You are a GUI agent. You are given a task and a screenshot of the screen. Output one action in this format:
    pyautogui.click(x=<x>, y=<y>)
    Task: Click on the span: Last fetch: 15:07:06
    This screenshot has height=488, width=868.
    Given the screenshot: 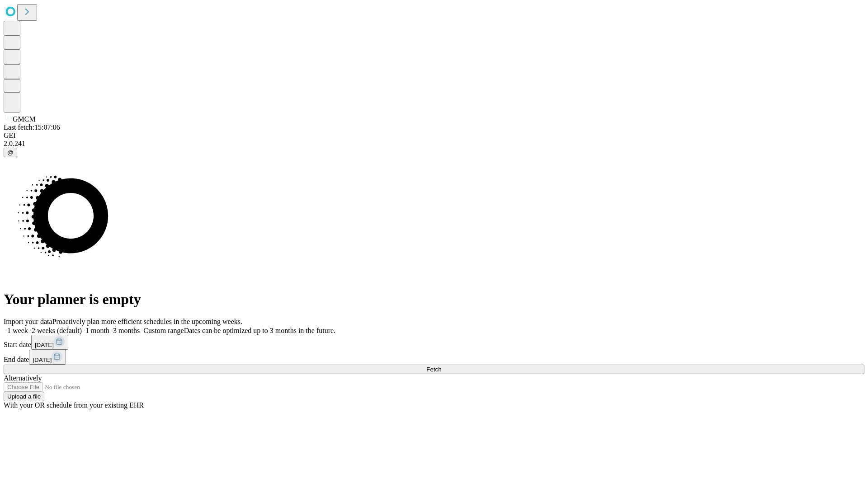 What is the action you would take?
    pyautogui.click(x=32, y=127)
    